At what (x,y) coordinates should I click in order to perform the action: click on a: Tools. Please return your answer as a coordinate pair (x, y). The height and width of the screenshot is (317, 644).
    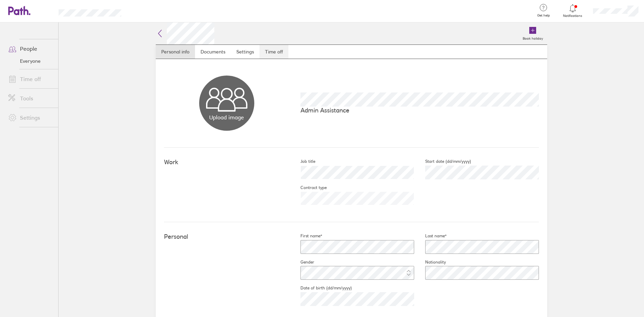
    Looking at the image, I should click on (30, 98).